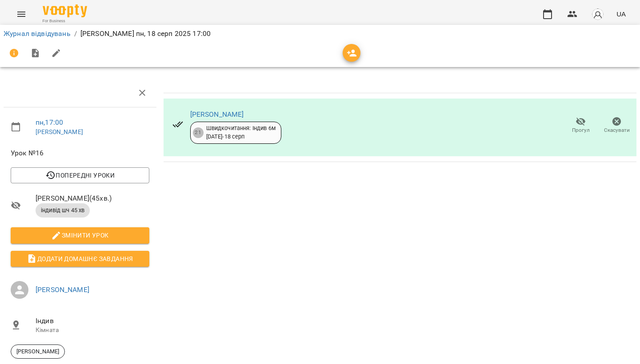 This screenshot has height=364, width=640. What do you see at coordinates (80, 175) in the screenshot?
I see `button: Попередні уроки` at bounding box center [80, 175].